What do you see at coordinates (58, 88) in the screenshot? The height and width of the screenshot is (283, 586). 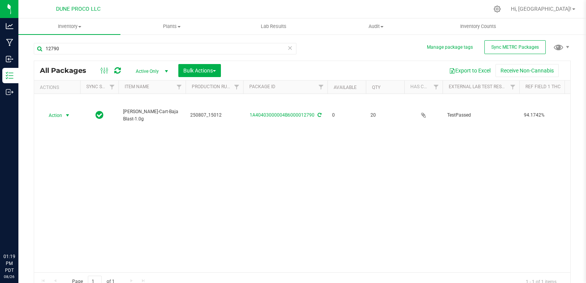 I see `div: Actions` at bounding box center [58, 88].